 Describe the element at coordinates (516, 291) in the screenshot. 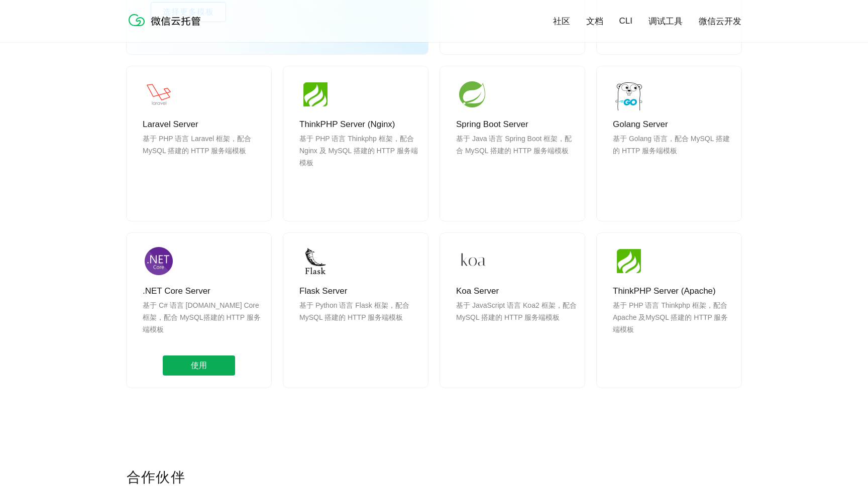

I see `p: Koa Server` at that location.